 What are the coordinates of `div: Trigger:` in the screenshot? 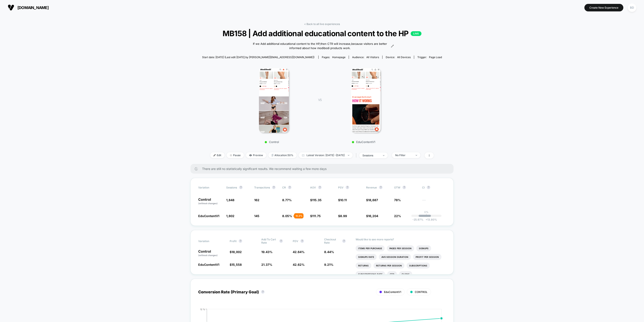 It's located at (429, 57).